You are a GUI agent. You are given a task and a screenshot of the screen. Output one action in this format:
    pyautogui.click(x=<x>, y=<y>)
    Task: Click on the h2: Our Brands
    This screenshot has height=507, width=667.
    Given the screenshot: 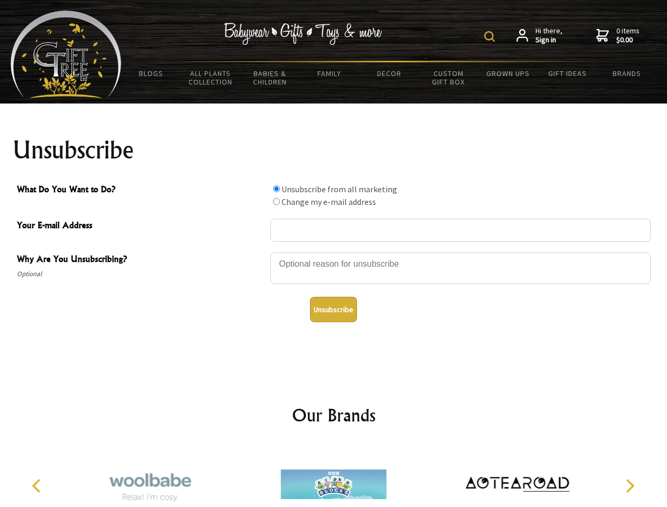 What is the action you would take?
    pyautogui.click(x=334, y=415)
    